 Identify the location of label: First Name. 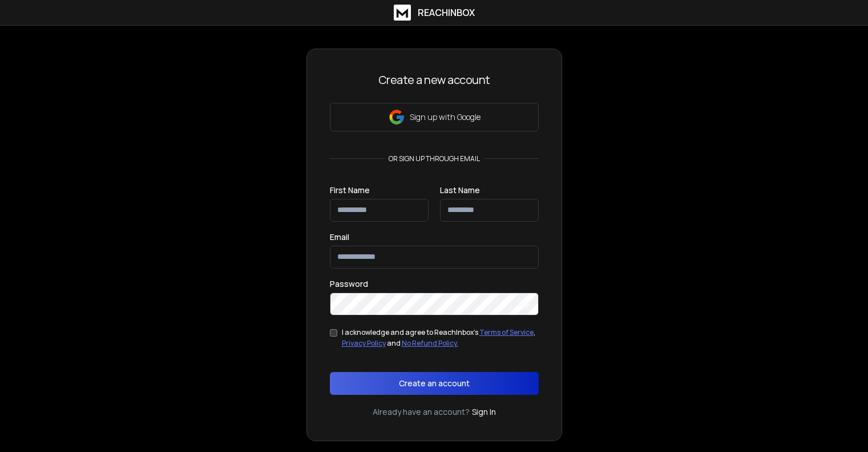
(349, 190).